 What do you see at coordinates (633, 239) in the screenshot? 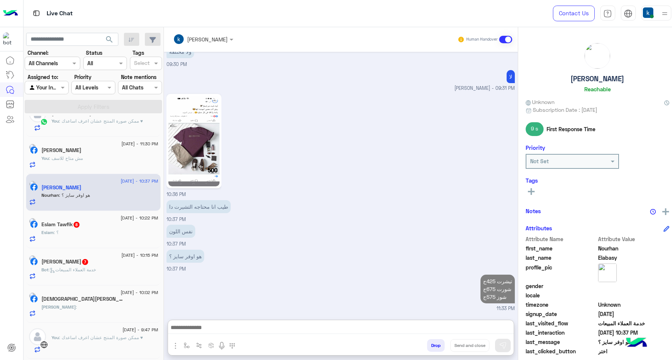
I see `span: Attribute Value` at bounding box center [633, 239].